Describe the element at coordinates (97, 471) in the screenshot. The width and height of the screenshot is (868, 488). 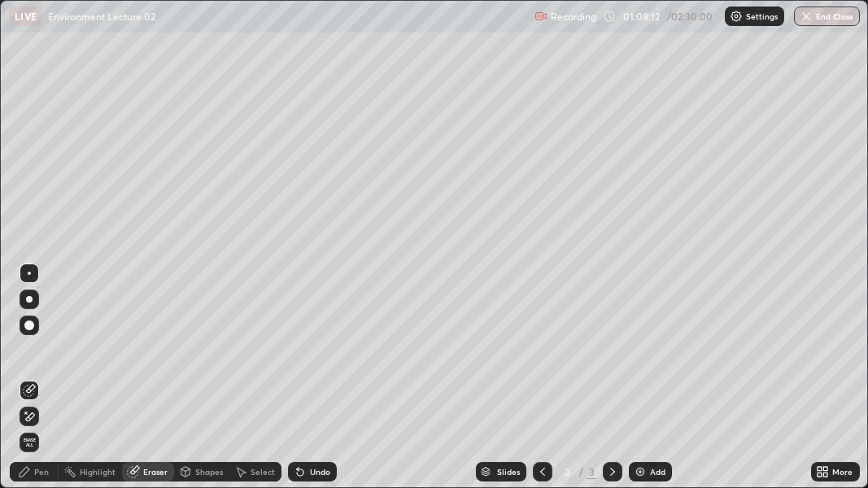
I see `div: Highlight` at that location.